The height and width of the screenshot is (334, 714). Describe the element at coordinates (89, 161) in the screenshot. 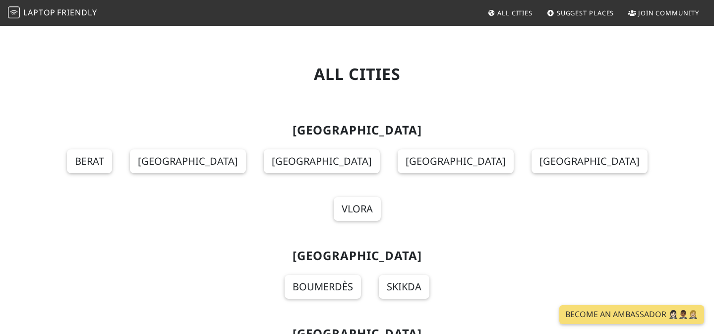

I see `a: Berat` at that location.